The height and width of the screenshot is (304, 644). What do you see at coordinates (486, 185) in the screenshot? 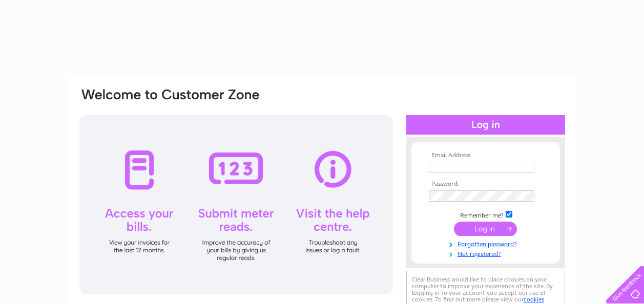
I see `th: Password:` at bounding box center [486, 185].